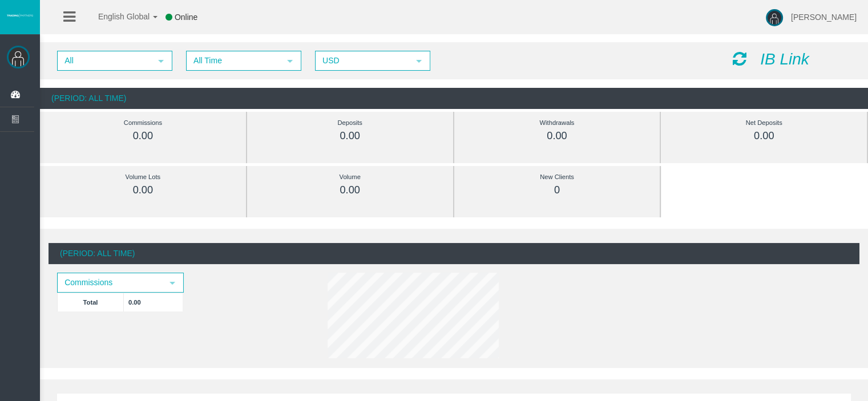 Image resolution: width=868 pixels, height=401 pixels. I want to click on div: Commissions, so click(142, 122).